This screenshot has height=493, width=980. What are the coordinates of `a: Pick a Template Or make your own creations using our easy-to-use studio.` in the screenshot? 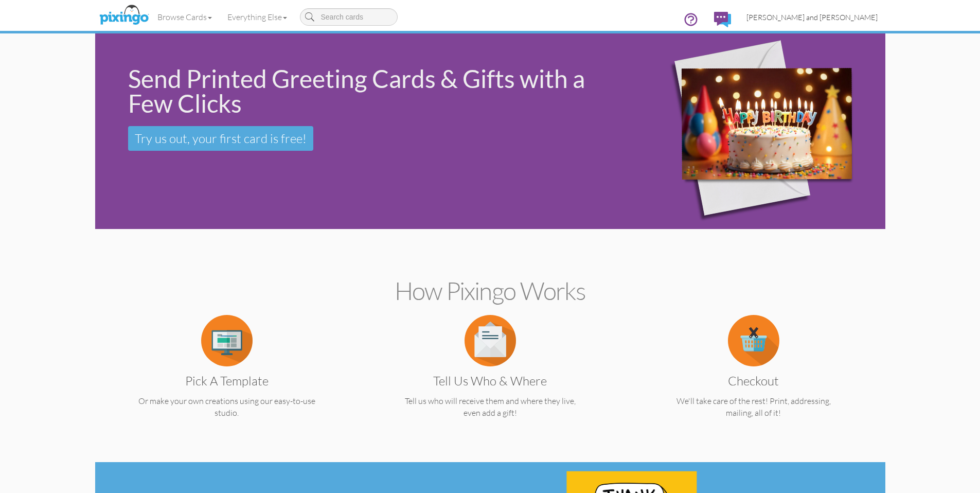 It's located at (227, 377).